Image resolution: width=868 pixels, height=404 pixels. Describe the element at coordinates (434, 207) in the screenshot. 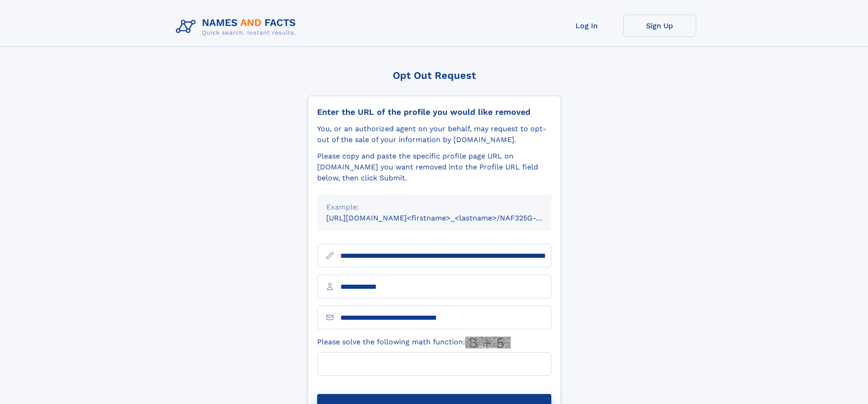

I see `div: Example:` at that location.